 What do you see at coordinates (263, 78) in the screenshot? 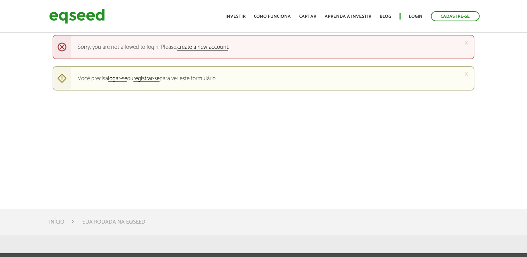
I see `div: Você precisa ou para ver este formulário.` at bounding box center [263, 78].